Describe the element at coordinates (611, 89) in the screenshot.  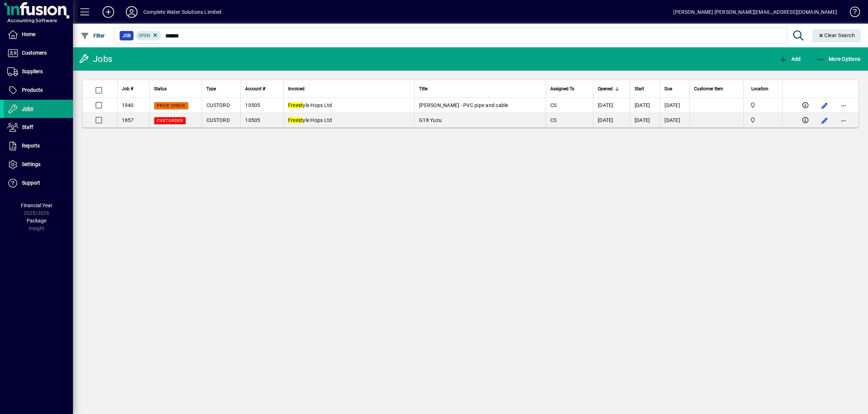
I see `div: Opened` at that location.